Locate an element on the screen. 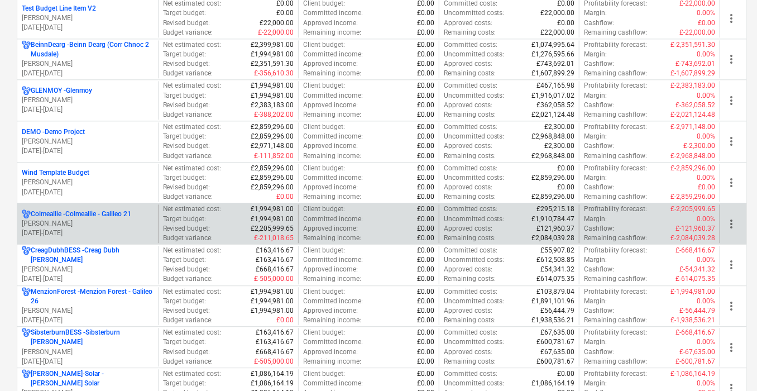 The width and height of the screenshot is (757, 391). p: £743,692.01 is located at coordinates (556, 64).